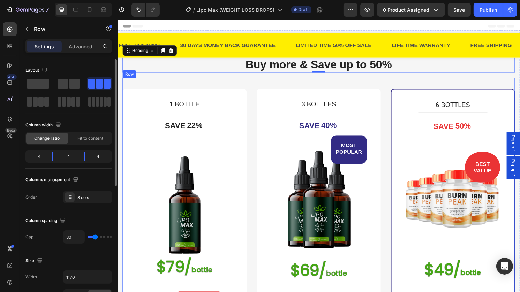 The image size is (520, 292). Describe the element at coordinates (406, 10) in the screenshot. I see `span: 0 product assigned` at that location.